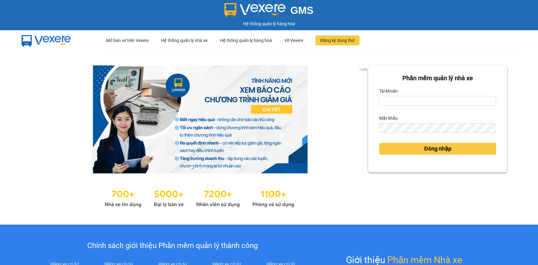  Describe the element at coordinates (338, 40) in the screenshot. I see `span: Đăng ký dùng thử` at that location.